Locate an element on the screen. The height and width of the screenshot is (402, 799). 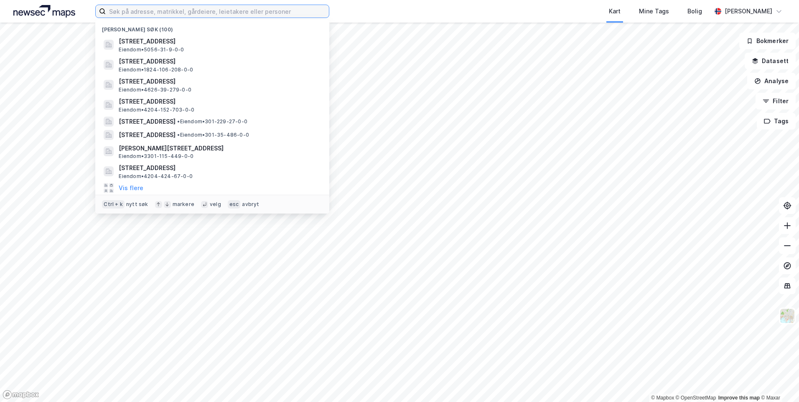
div: esc is located at coordinates (234, 204).